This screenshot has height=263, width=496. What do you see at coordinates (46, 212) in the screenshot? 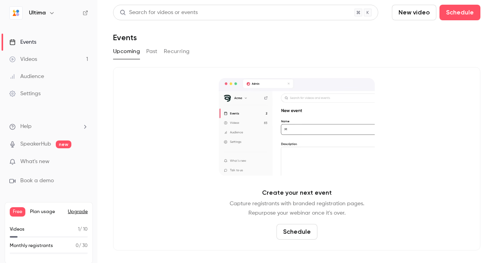
I see `span: Plan usage` at bounding box center [46, 212].